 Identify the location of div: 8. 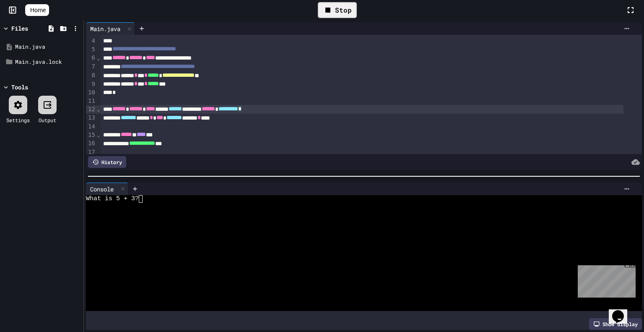
(91, 75).